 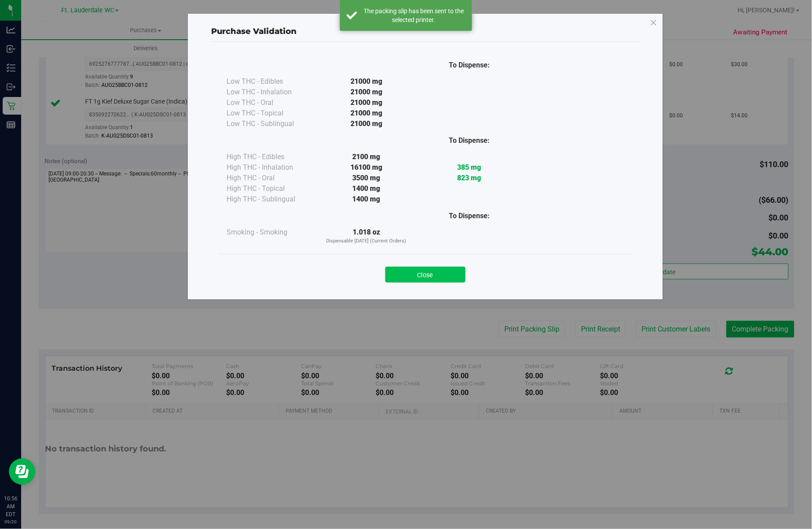 I want to click on div: 1.018 oz, so click(x=366, y=236).